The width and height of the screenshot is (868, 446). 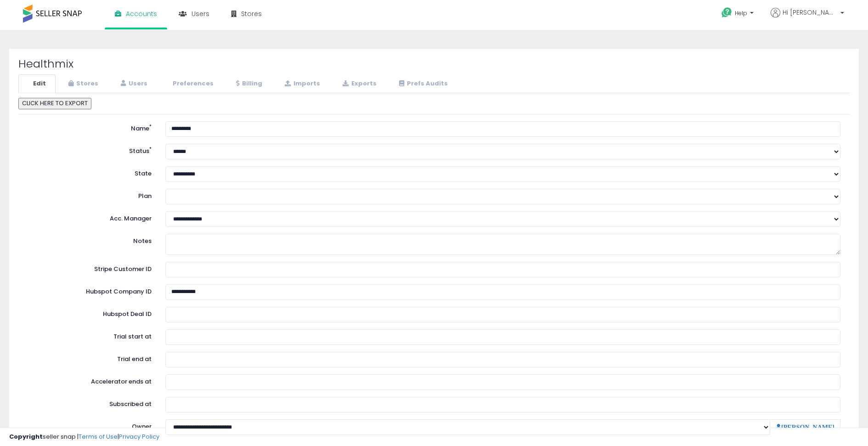 I want to click on span: Users, so click(x=200, y=14).